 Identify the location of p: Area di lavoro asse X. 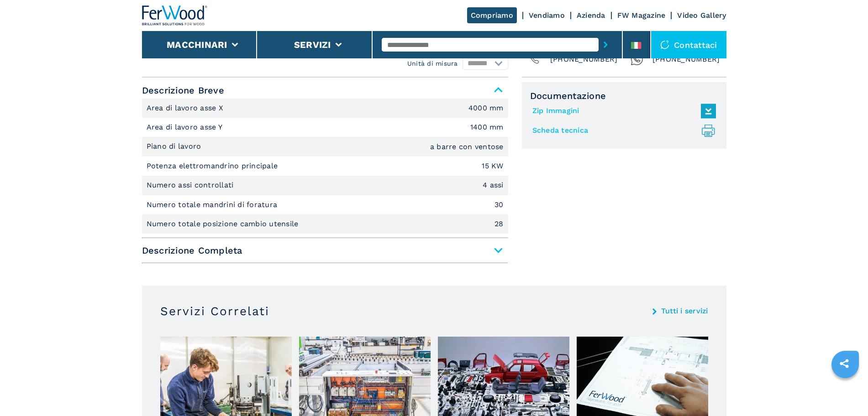
(186, 108).